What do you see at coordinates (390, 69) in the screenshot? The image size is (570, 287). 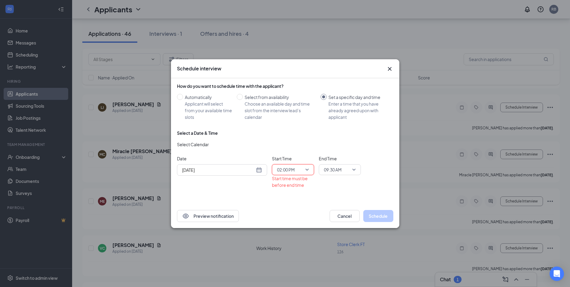 I see `svg: Cross` at bounding box center [390, 69].